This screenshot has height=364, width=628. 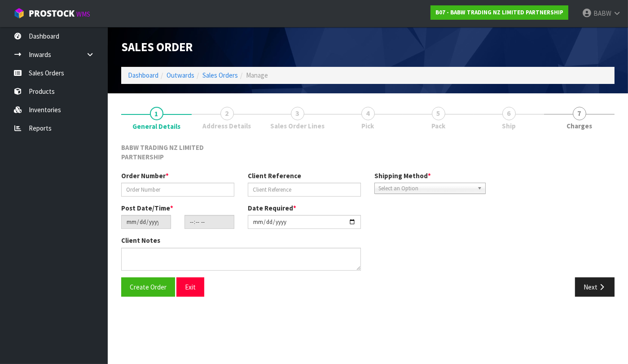 I want to click on span: Pack, so click(x=438, y=125).